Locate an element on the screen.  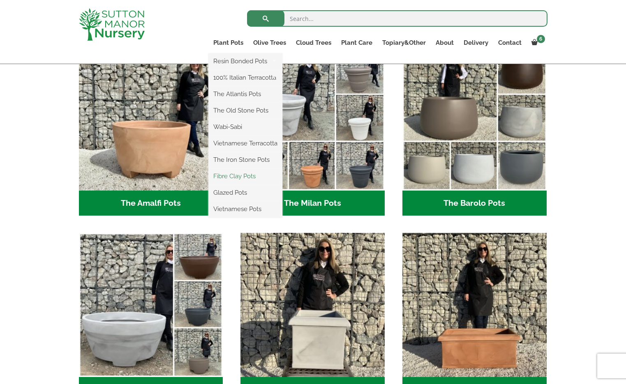
span: 6 is located at coordinates (541, 39).